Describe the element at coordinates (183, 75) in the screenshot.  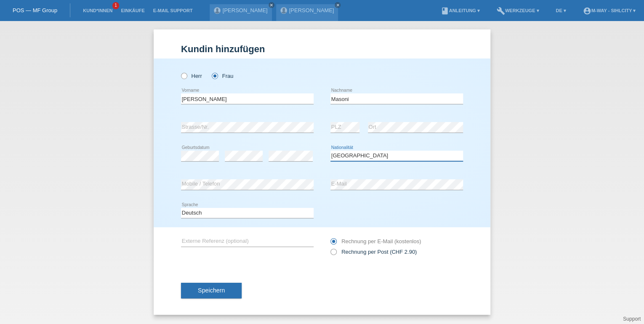
I see `input: Herr` at that location.